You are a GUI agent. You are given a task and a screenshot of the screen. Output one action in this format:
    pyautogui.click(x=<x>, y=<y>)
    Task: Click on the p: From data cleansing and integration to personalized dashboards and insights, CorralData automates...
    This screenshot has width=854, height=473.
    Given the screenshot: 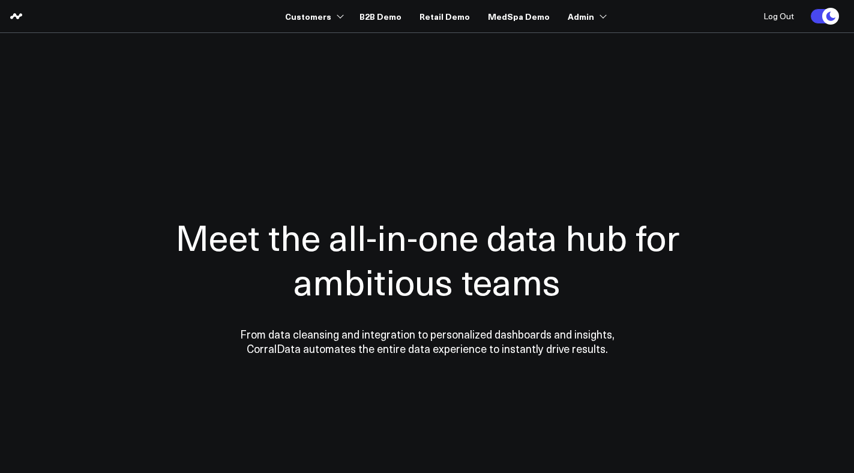 What is the action you would take?
    pyautogui.click(x=427, y=341)
    